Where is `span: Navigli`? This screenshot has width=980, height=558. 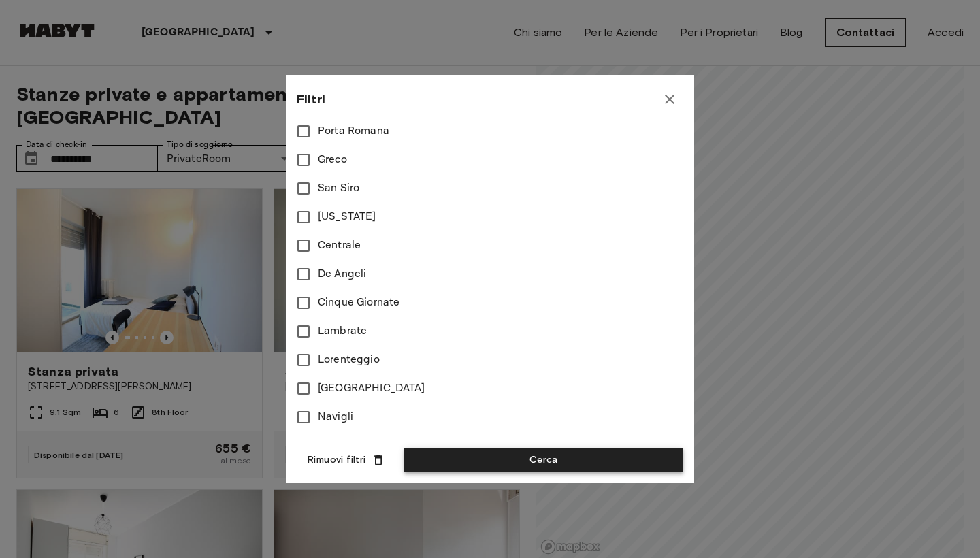
span: Navigli is located at coordinates (336, 417).